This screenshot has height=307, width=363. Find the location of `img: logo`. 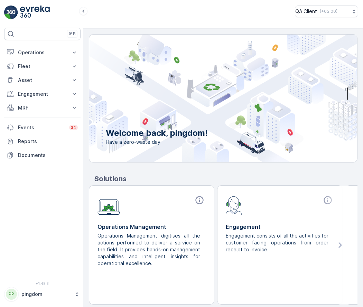

img: logo is located at coordinates (11, 12).